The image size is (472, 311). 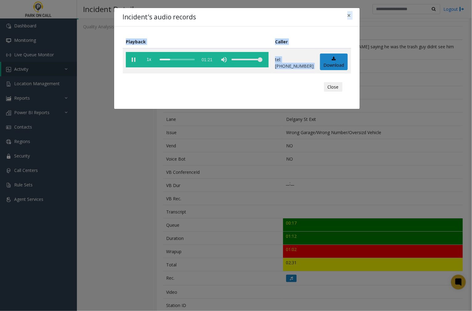 What do you see at coordinates (294, 42) in the screenshot?
I see `th: Caller` at bounding box center [294, 42].